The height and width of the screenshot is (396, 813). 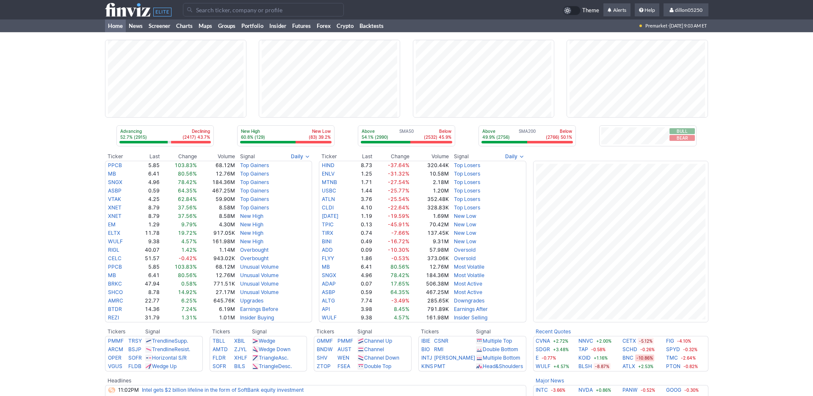 I want to click on a: Intel gets $2 billion lifeline in the form of SoftBank equity investment, so click(x=223, y=390).